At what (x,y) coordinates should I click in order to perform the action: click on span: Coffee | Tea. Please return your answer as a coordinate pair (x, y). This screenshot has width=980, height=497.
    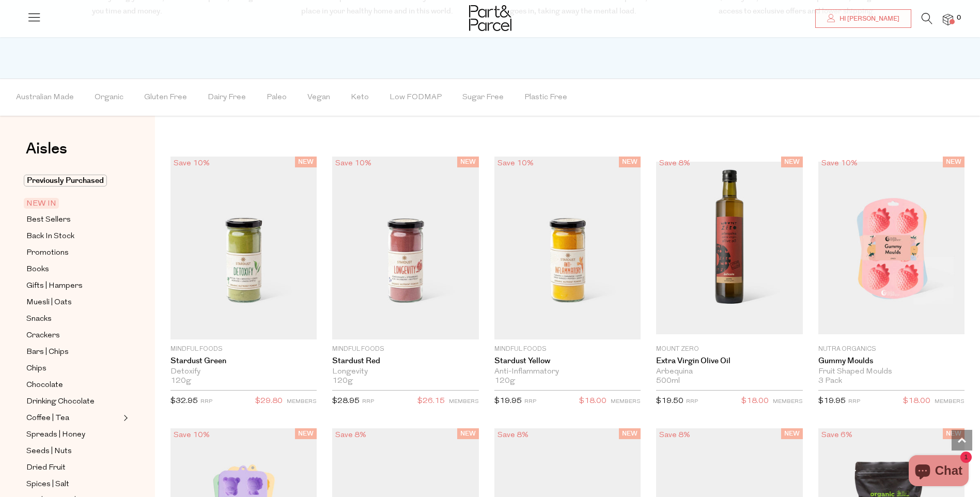
    Looking at the image, I should click on (48, 419).